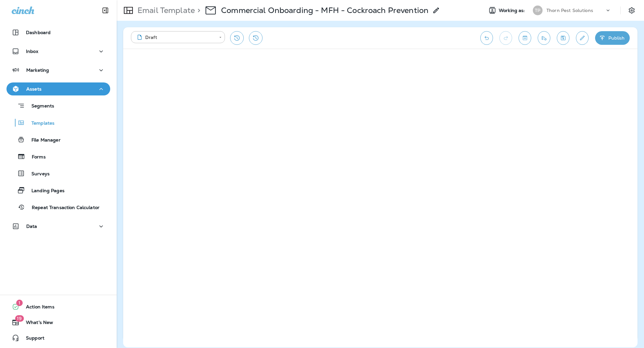 This screenshot has height=348, width=644. I want to click on button: Publish, so click(612, 38).